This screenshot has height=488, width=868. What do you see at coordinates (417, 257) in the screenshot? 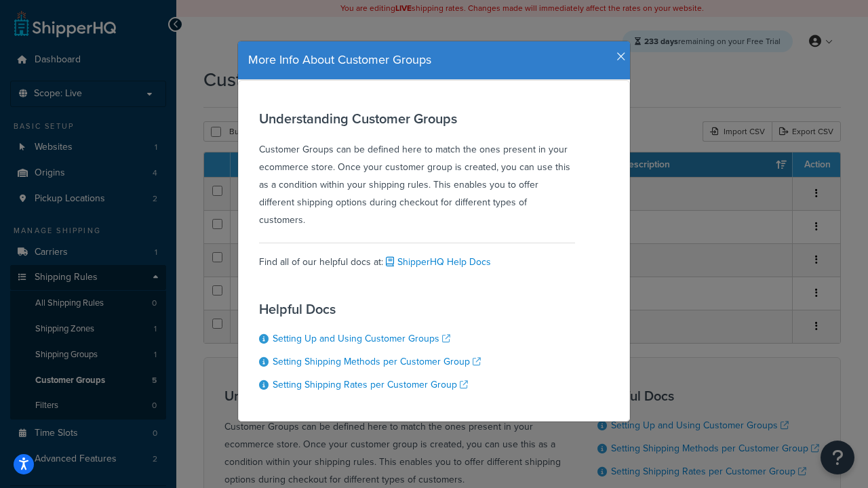
I see `div: Find all of our helpful docs at:` at bounding box center [417, 257].